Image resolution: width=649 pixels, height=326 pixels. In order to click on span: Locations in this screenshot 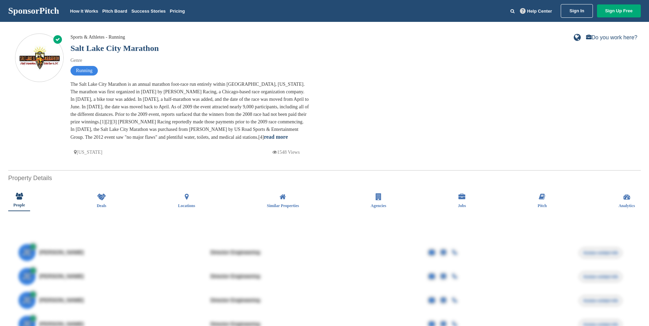, I will do `click(186, 206)`.